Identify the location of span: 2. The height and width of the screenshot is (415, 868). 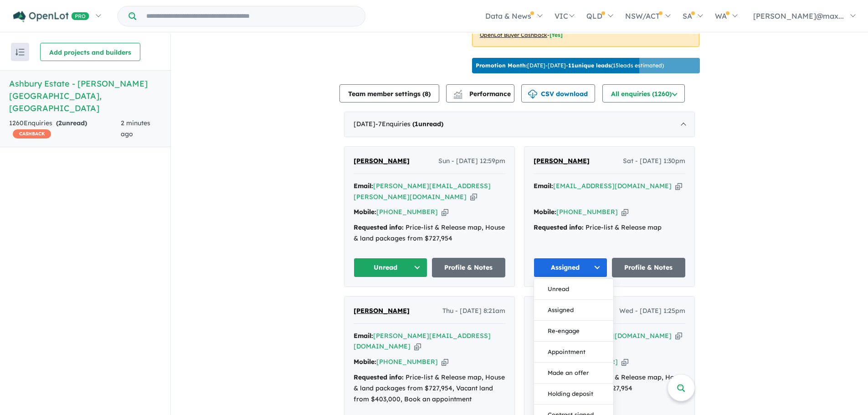
(60, 123).